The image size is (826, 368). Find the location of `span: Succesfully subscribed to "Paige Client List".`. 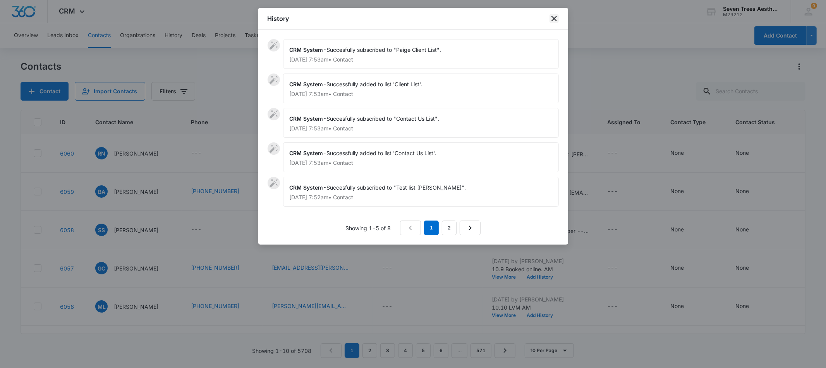

span: Succesfully subscribed to "Paige Client List". is located at coordinates (384, 50).